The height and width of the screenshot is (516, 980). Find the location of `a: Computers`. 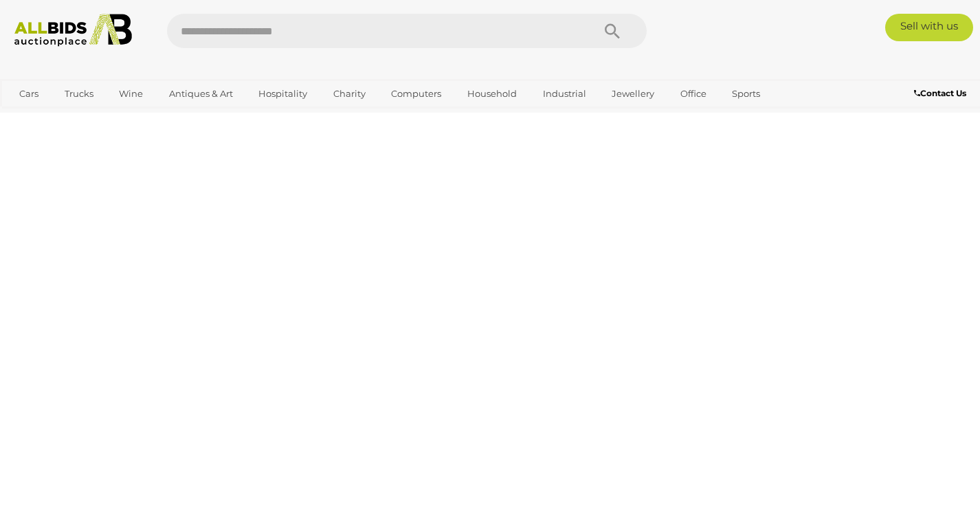

a: Computers is located at coordinates (416, 93).